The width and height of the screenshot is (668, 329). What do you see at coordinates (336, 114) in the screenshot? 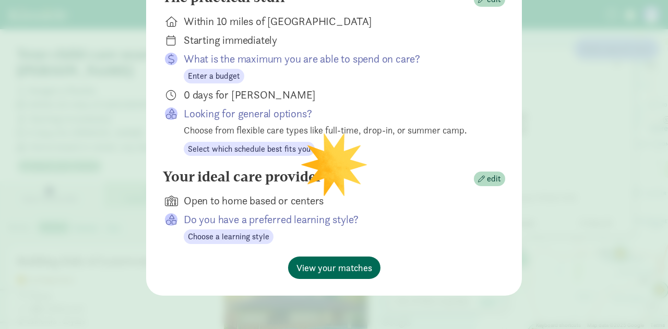
I see `p: Looking for general options?` at bounding box center [336, 114].